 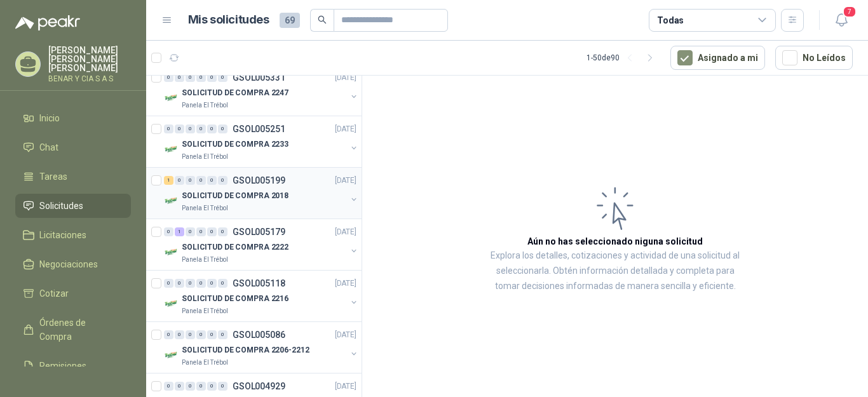 What do you see at coordinates (814, 58) in the screenshot?
I see `button: No Leídos` at bounding box center [814, 58].